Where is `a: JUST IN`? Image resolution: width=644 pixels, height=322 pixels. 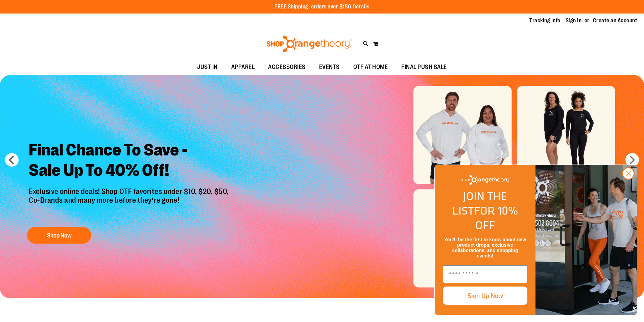
a: JUST IN is located at coordinates (207, 67).